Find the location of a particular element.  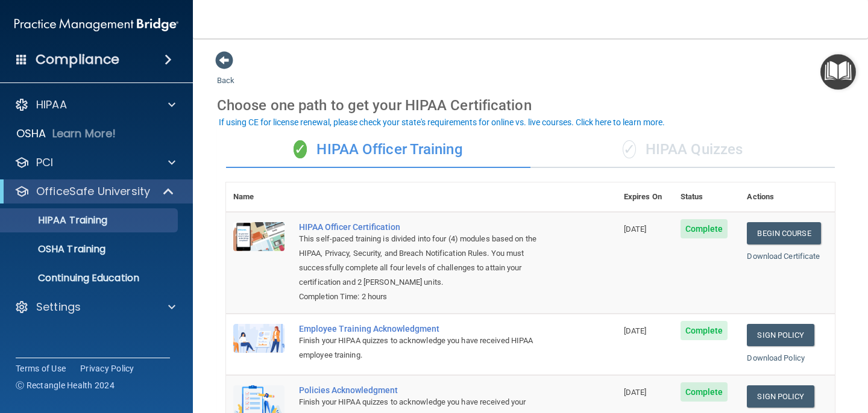

th: Status is located at coordinates (706, 197).